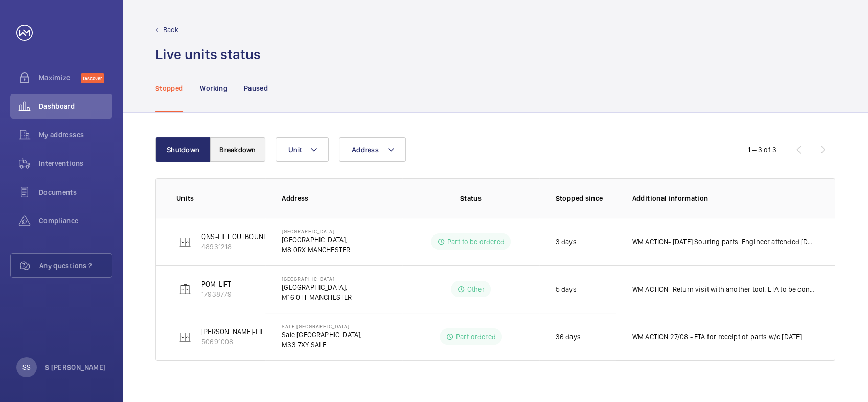 Image resolution: width=868 pixels, height=402 pixels. Describe the element at coordinates (762, 149) in the screenshot. I see `div: 1 – 3 of 3` at that location.